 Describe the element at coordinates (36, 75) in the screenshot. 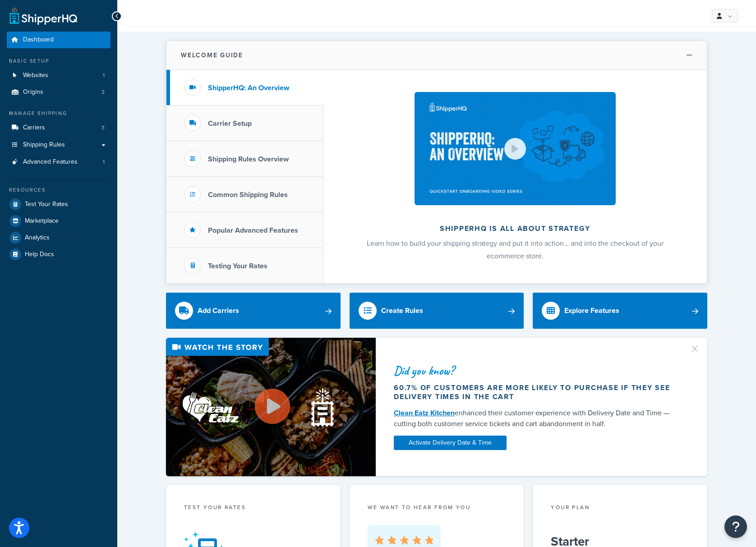

I see `span: Websites` at that location.